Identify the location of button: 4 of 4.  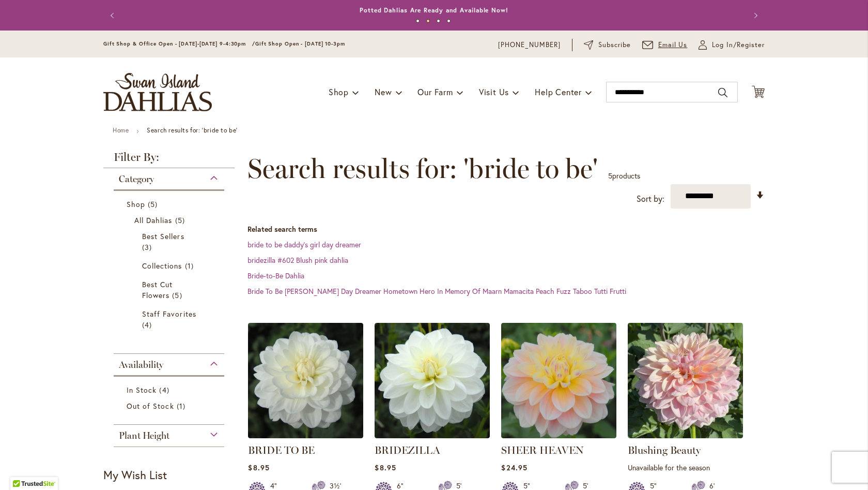
(448, 21).